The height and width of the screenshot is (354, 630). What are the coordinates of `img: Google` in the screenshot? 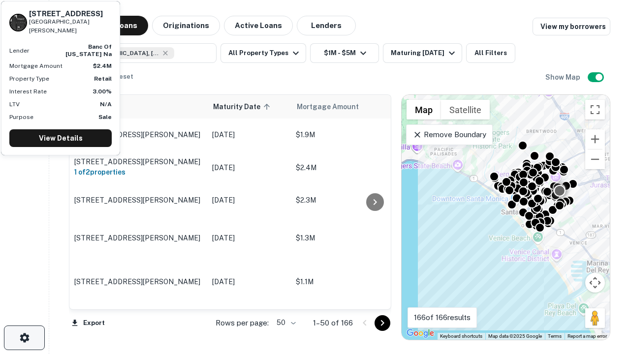 It's located at (420, 334).